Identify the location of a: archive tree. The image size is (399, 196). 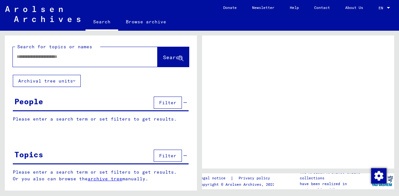
(105, 179).